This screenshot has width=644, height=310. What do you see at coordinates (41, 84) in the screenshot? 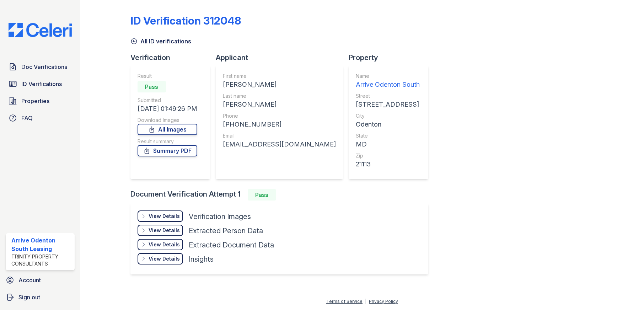
I see `span: ID Verifications` at bounding box center [41, 84].